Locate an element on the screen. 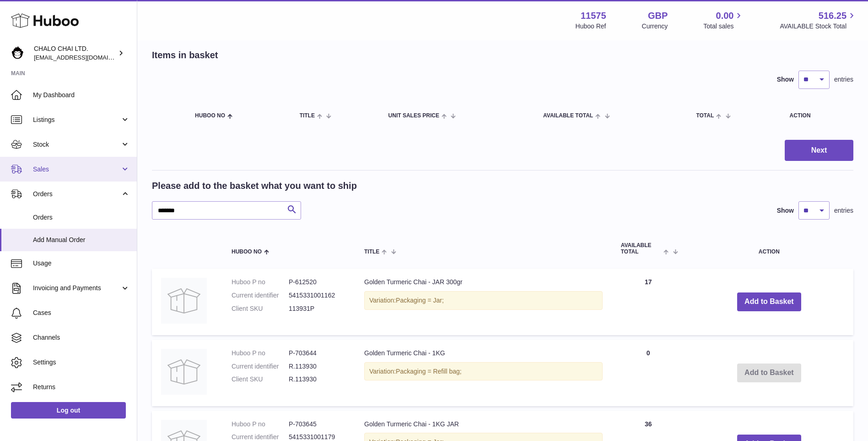 This screenshot has height=441, width=868. span: Total is located at coordinates (705, 116).